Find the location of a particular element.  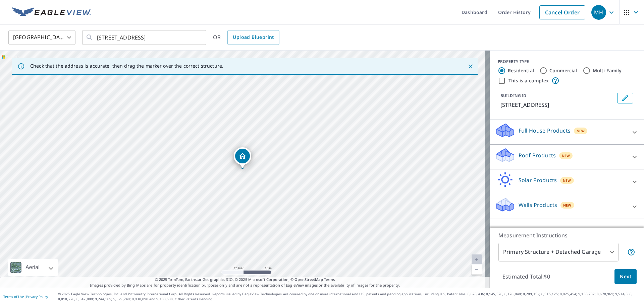

label: Multi-Family is located at coordinates (607, 71).